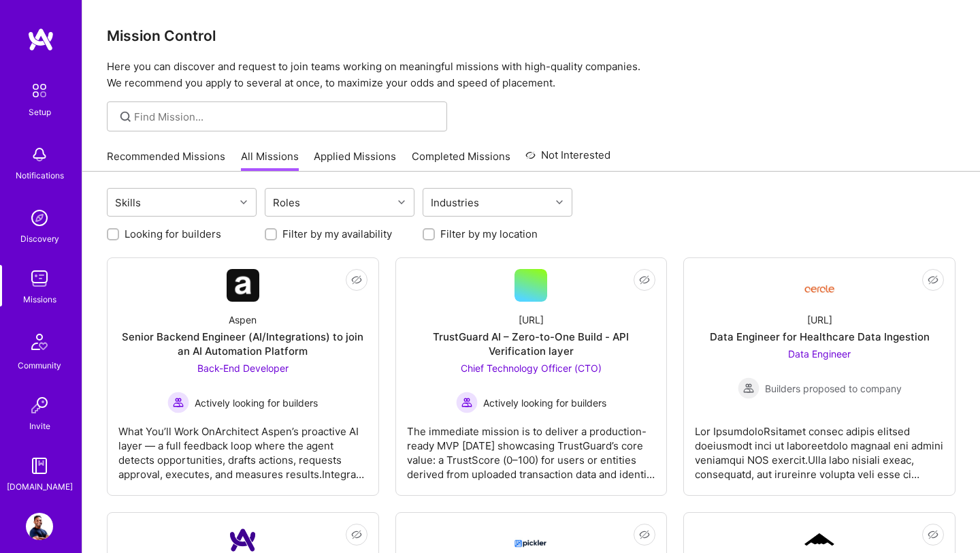  What do you see at coordinates (242, 319) in the screenshot?
I see `div: Aspen` at bounding box center [242, 319].